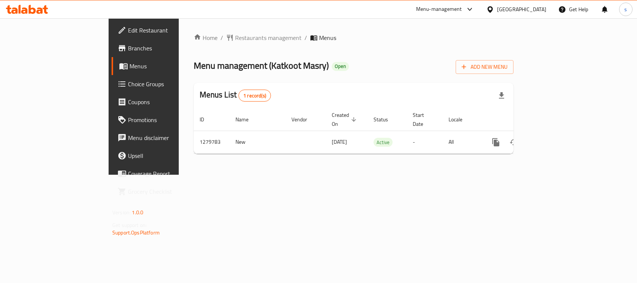  Describe the element at coordinates (460, 120) in the screenshot. I see `span: Locale` at that location.